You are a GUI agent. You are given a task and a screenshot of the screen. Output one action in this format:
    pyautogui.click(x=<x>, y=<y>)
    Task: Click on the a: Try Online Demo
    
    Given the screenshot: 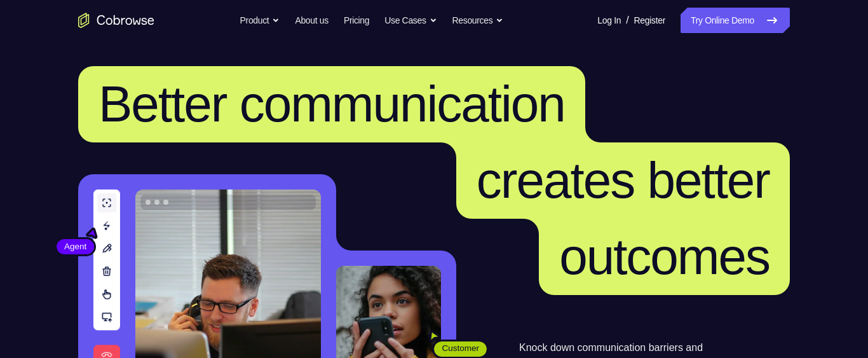 What is the action you would take?
    pyautogui.click(x=736, y=21)
    